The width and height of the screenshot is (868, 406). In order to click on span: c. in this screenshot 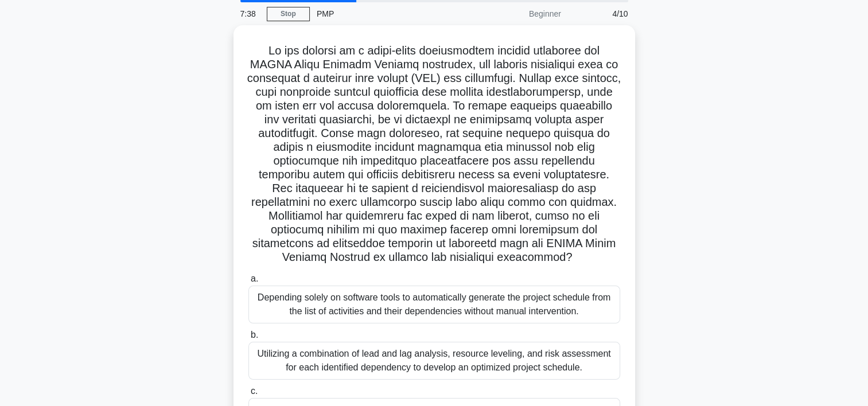, I will do `click(254, 391)`.